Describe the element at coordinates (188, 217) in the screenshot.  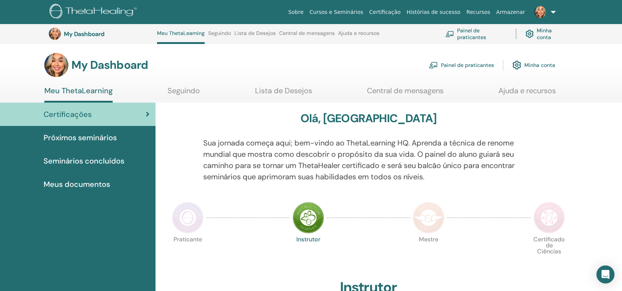
I see `img: Practitioner` at that location.